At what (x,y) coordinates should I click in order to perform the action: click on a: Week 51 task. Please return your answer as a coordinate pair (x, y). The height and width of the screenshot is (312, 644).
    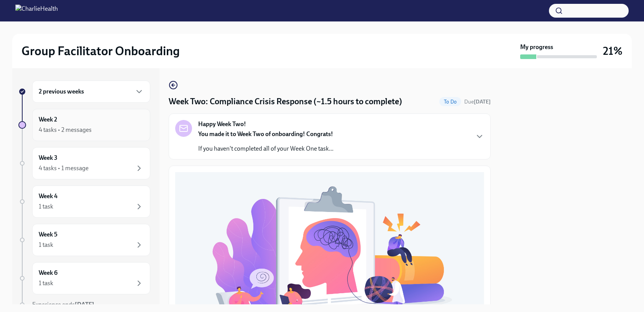
    Looking at the image, I should click on (84, 240).